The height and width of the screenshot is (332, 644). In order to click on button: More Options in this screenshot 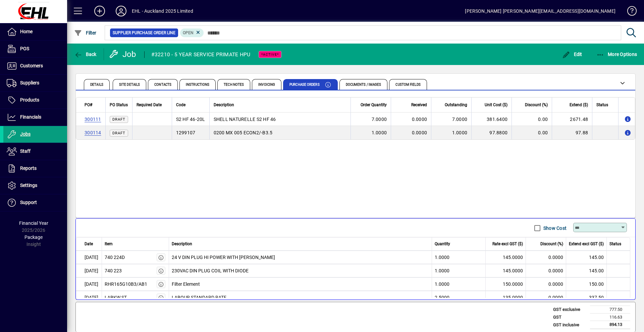, I will do `click(617, 54)`.